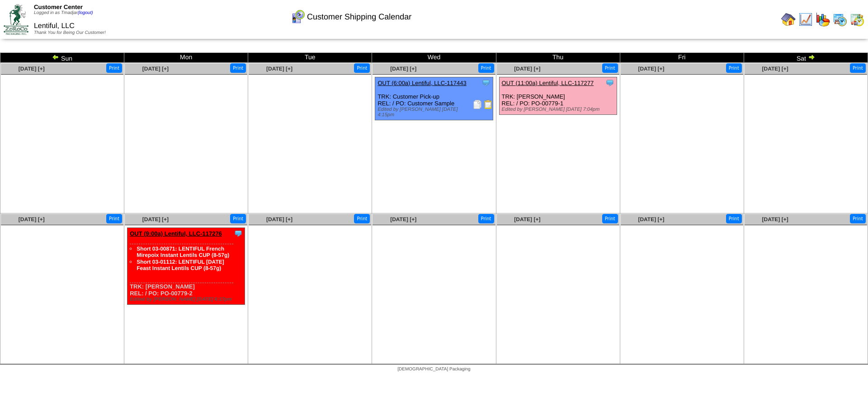 The image size is (868, 412). I want to click on a: OUT (9:00a) Lentiful, LLC-117276, so click(176, 233).